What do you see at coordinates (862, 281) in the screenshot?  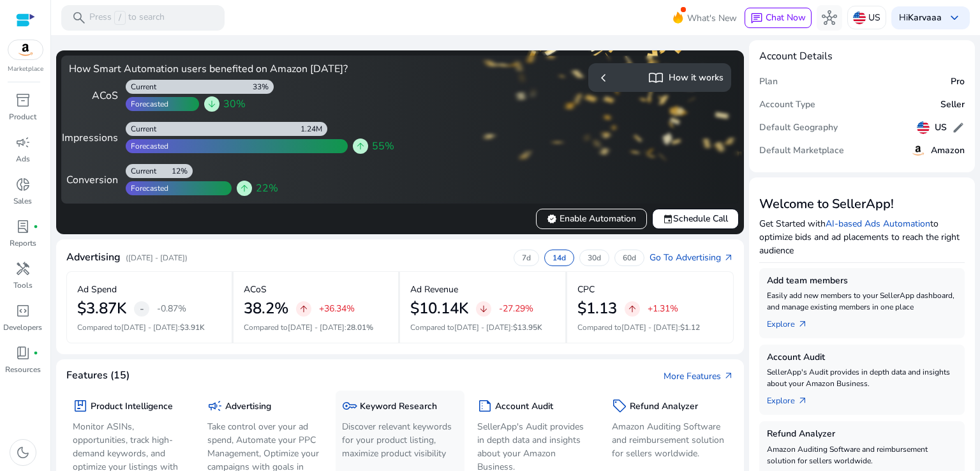 I see `h5: Add team members` at bounding box center [862, 281].